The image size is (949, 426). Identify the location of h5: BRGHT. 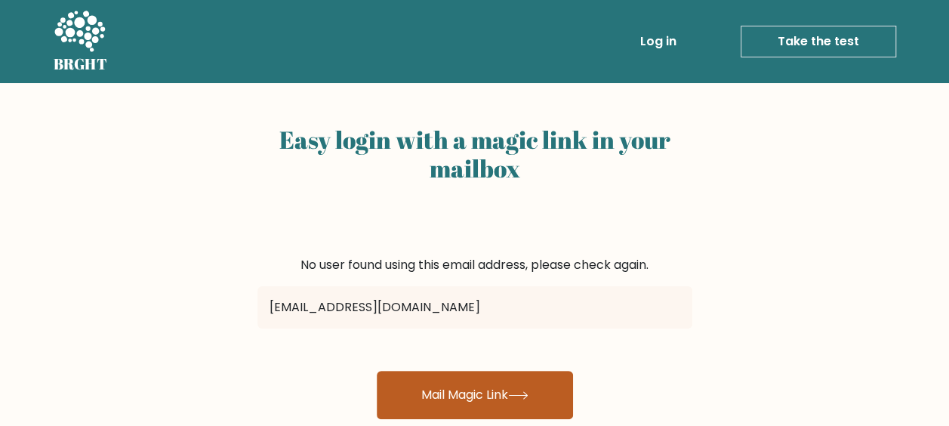
(81, 64).